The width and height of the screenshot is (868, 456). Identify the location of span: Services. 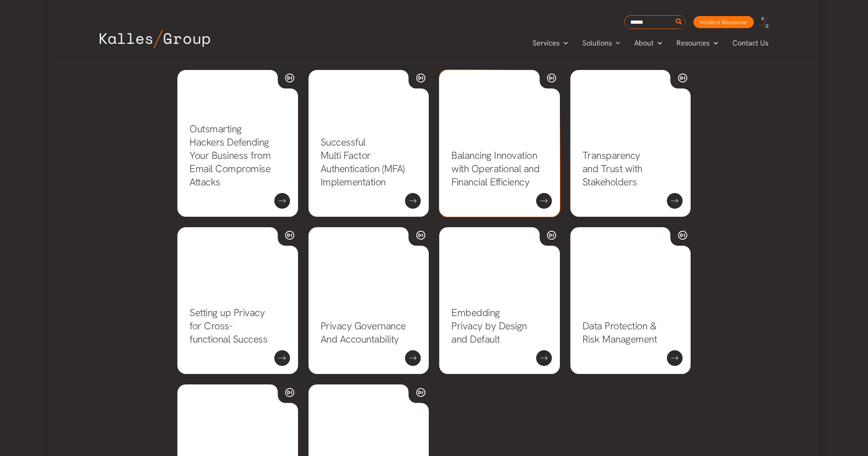
(546, 43).